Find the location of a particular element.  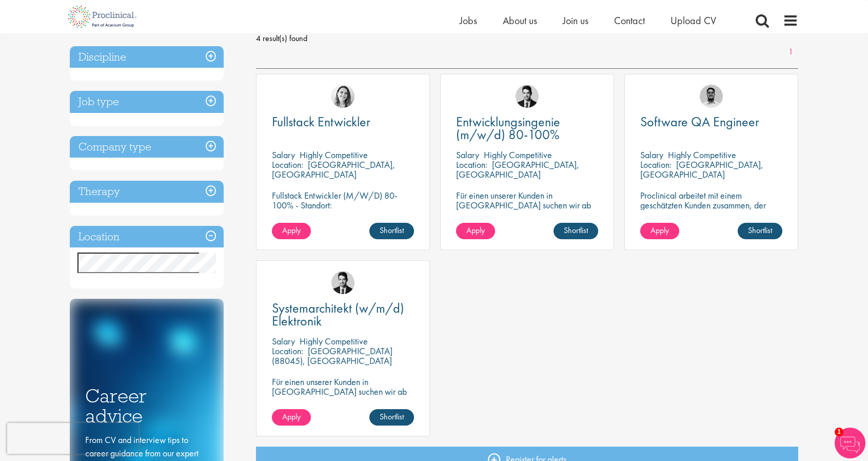

h3: Job type is located at coordinates (147, 101).